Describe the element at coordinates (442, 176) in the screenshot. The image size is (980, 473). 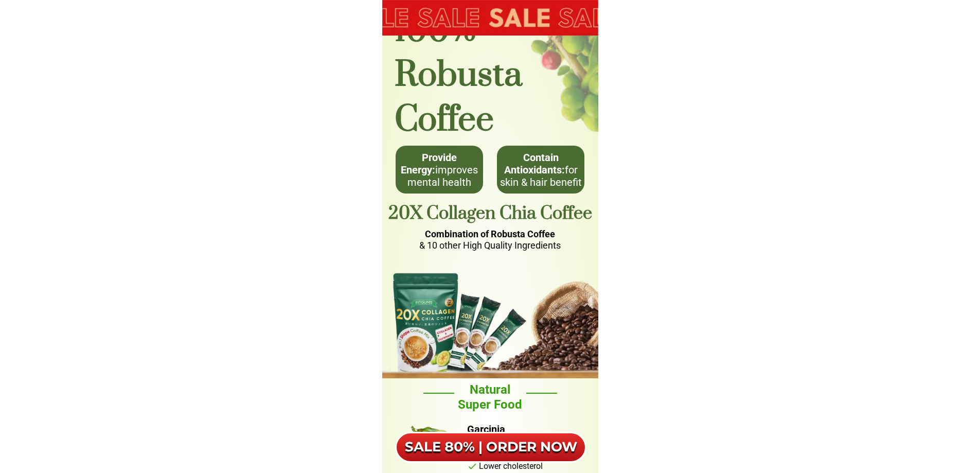
I see `span: improves mental health` at that location.